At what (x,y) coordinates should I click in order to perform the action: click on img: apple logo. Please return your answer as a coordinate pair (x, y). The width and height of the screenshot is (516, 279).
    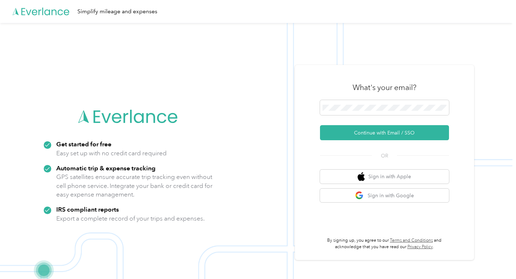
    Looking at the image, I should click on (361, 176).